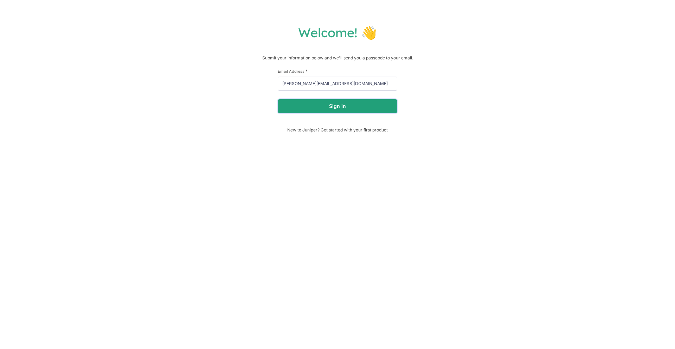  I want to click on label: Email Address, so click(338, 71).